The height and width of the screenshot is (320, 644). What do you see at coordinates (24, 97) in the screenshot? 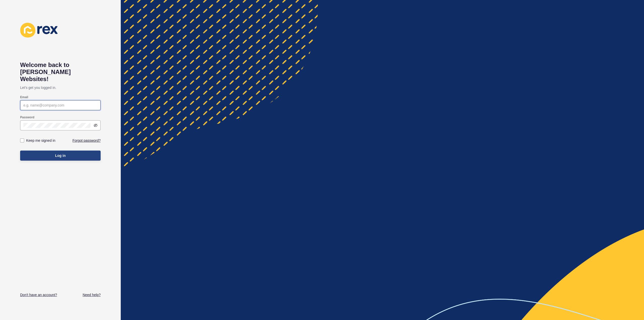
I see `label: Email` at bounding box center [24, 97].